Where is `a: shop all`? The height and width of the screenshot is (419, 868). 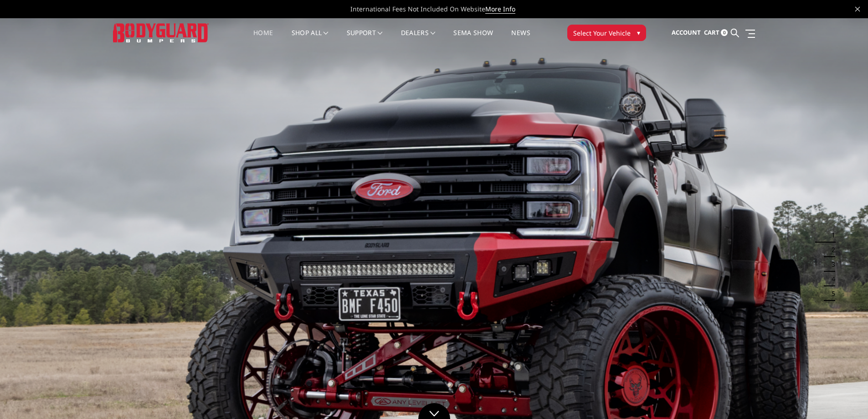
a: shop all is located at coordinates (310, 38).